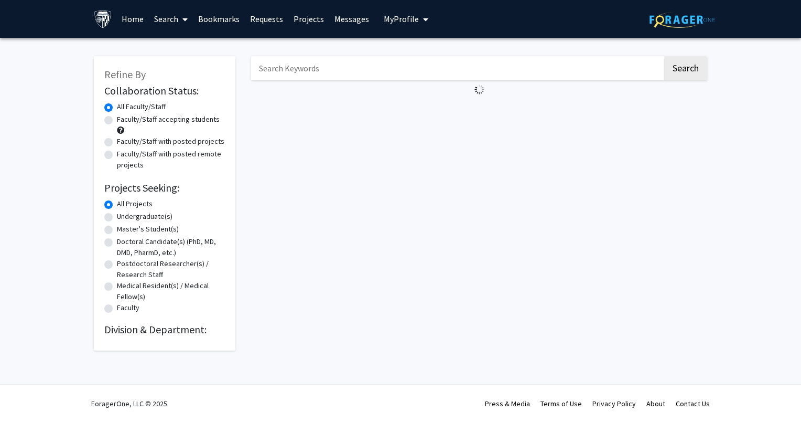 The image size is (801, 422). I want to click on label: Faculty/Staff with posted projects, so click(170, 141).